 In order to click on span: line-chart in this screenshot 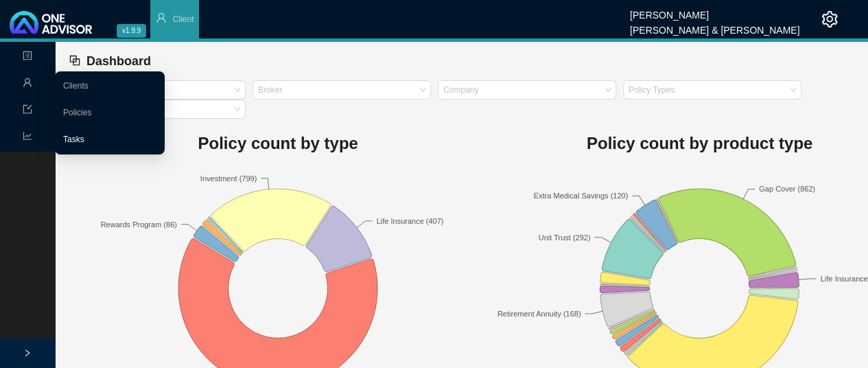, I will do `click(27, 138)`.